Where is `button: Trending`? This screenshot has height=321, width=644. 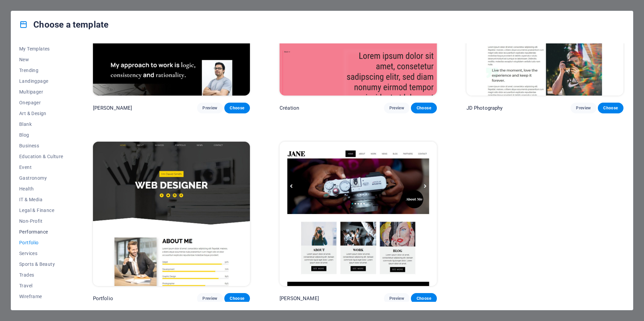
button: Trending is located at coordinates (41, 70).